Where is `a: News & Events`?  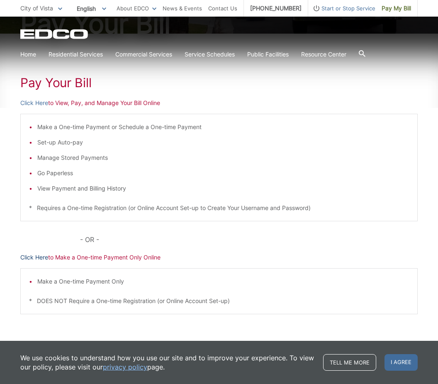
a: News & Events is located at coordinates (182, 8).